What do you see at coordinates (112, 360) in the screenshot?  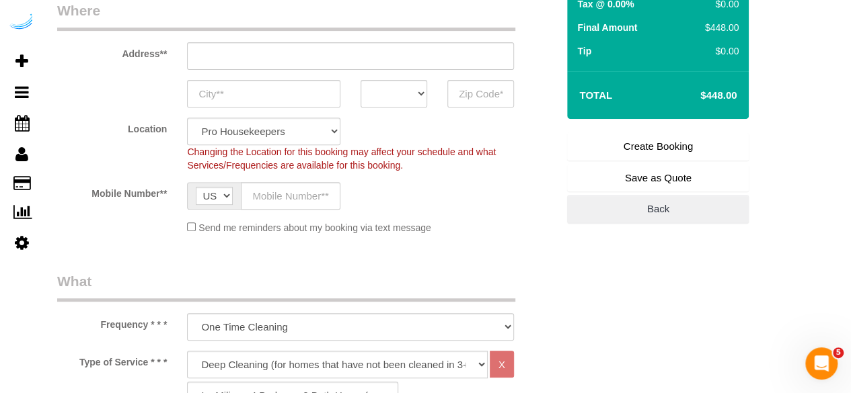 I see `label: Type of Service * * *` at bounding box center [112, 360].